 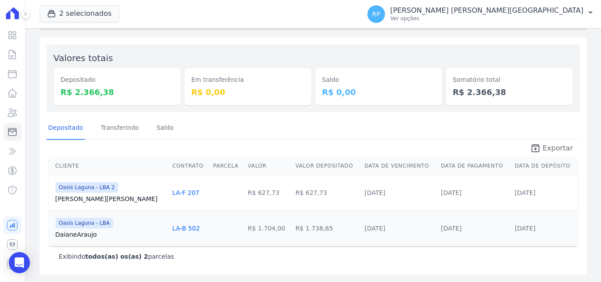 What do you see at coordinates (165, 129) in the screenshot?
I see `a: Saldo` at bounding box center [165, 129].